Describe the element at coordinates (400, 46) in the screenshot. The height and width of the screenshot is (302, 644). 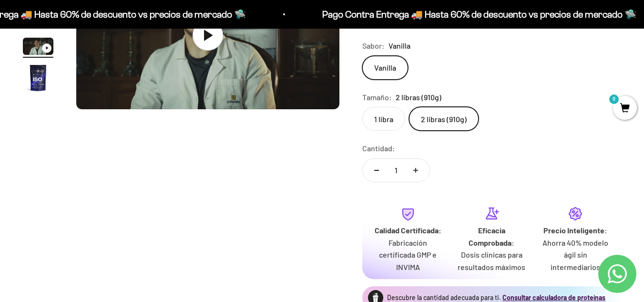
I see `span: Vanilla` at that location.